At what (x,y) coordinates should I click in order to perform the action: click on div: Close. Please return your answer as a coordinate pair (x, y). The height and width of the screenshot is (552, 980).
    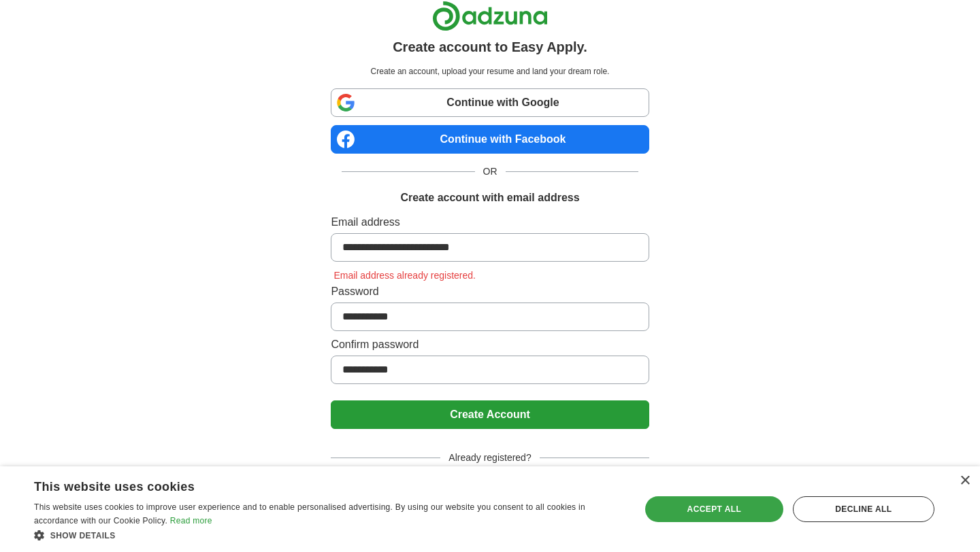
    Looking at the image, I should click on (964, 480).